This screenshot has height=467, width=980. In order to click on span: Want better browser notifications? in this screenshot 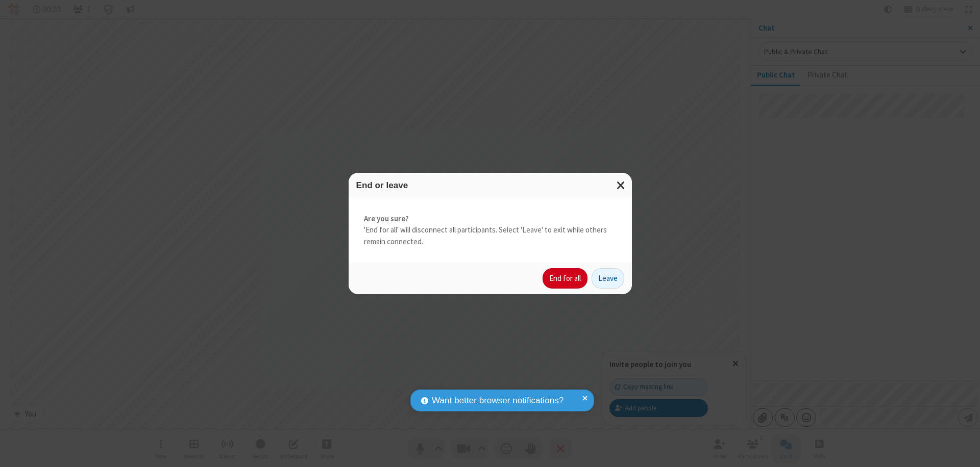, I will do `click(498, 401)`.